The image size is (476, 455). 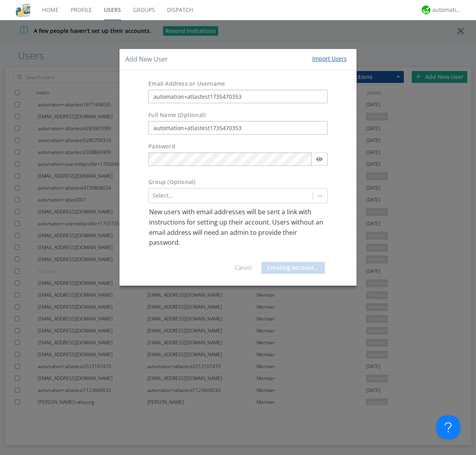 What do you see at coordinates (162, 147) in the screenshot?
I see `label: Password` at bounding box center [162, 147].